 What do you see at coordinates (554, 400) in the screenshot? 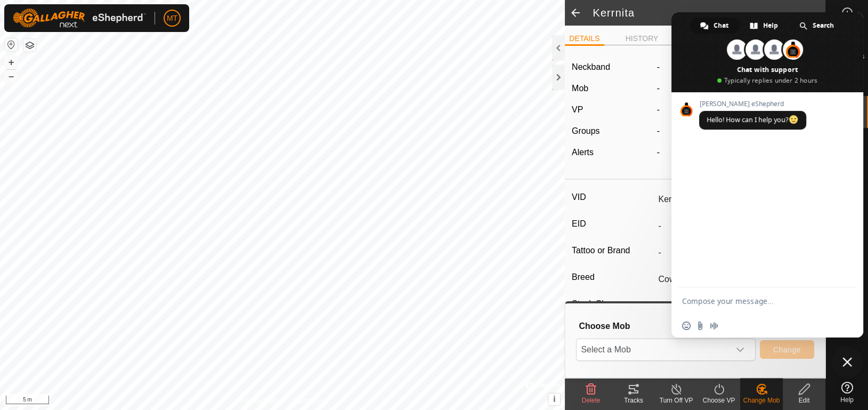
I see `button: i` at bounding box center [554, 400].